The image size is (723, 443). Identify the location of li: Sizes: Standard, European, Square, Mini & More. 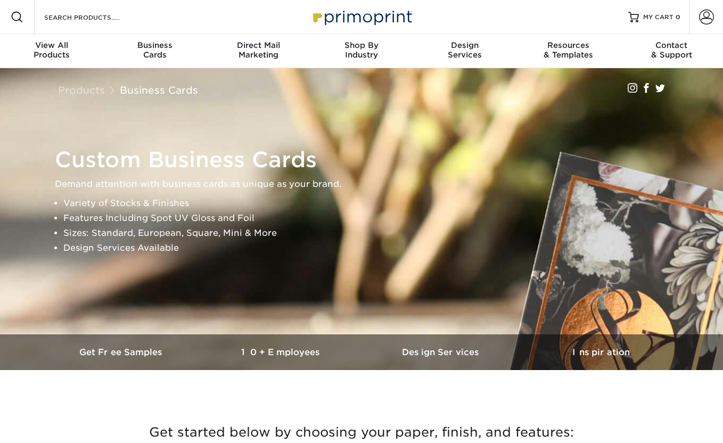
(371, 233).